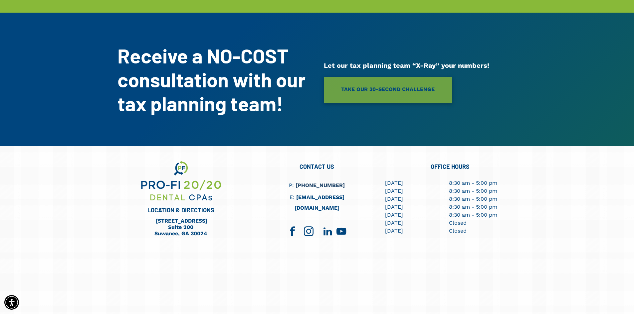 This screenshot has height=314, width=634. Describe the element at coordinates (292, 197) in the screenshot. I see `span: E:` at that location.